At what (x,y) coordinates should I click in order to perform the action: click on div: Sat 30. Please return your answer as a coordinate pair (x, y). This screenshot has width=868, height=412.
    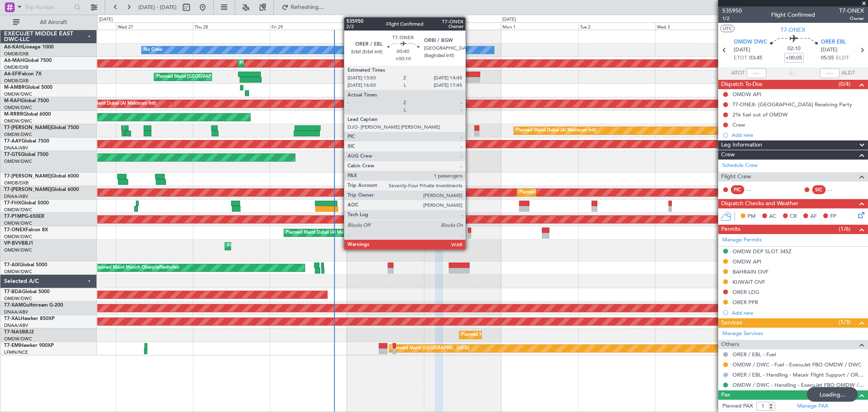
    Looking at the image, I should click on (385, 26).